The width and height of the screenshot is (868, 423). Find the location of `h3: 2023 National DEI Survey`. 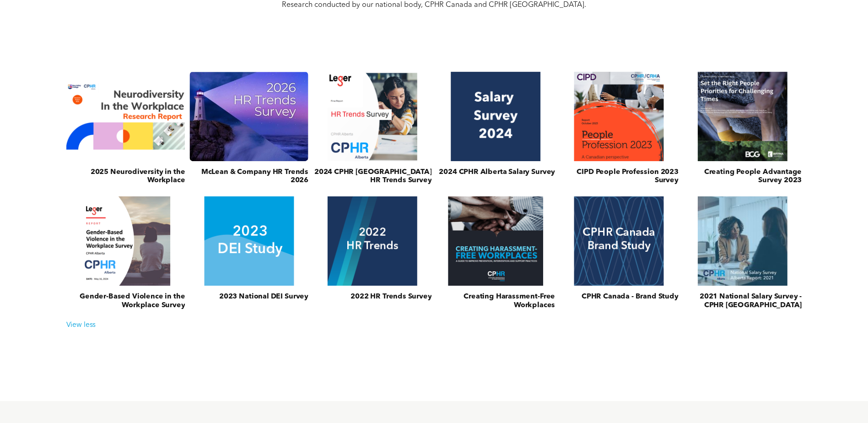

h3: 2023 National DEI Survey is located at coordinates (264, 297).